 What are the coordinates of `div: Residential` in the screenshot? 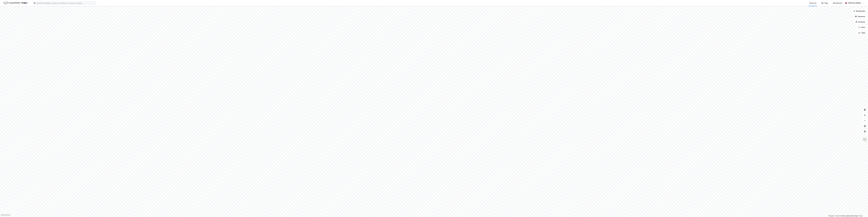 It's located at (838, 3).